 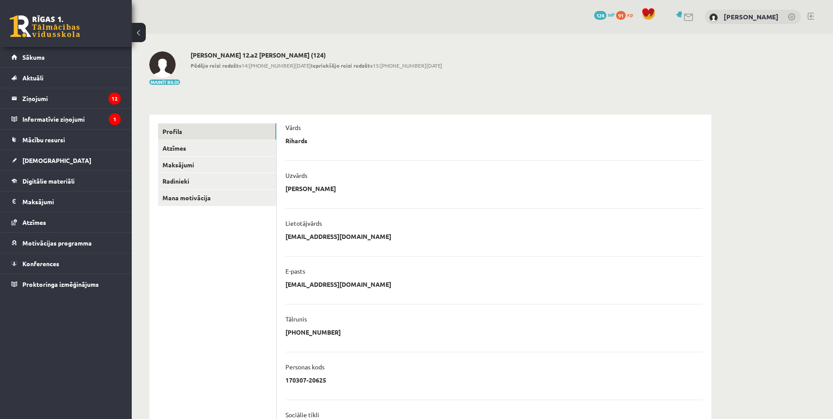 What do you see at coordinates (600, 15) in the screenshot?
I see `span: 124` at bounding box center [600, 15].